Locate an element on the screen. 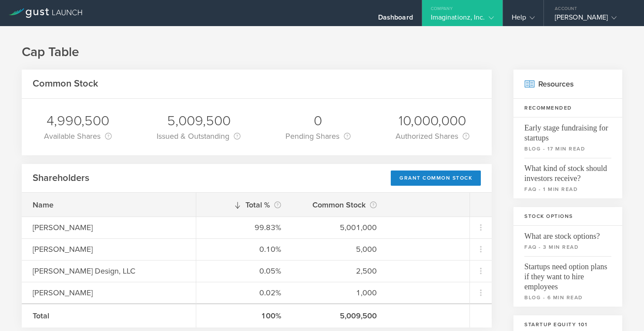 Image resolution: width=644 pixels, height=331 pixels. span: What kind of stock should investors receive? is located at coordinates (568, 170).